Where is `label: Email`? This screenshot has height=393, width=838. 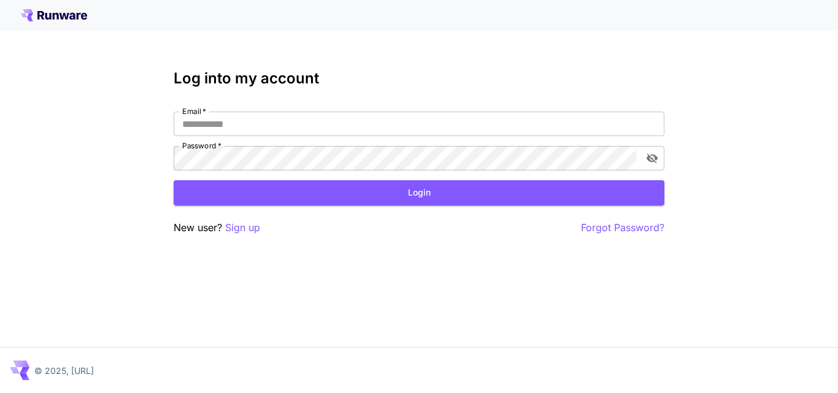
label: Email is located at coordinates (194, 111).